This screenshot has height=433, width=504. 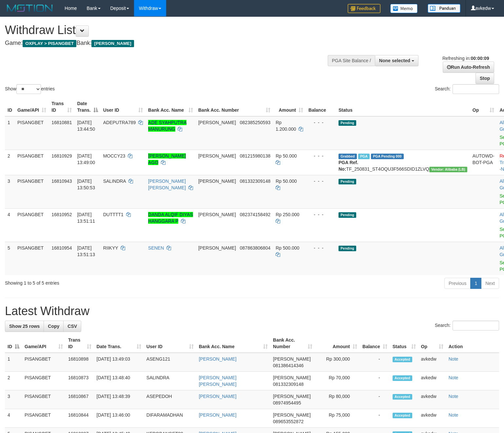 I want to click on span: Show 25 rows, so click(x=24, y=326).